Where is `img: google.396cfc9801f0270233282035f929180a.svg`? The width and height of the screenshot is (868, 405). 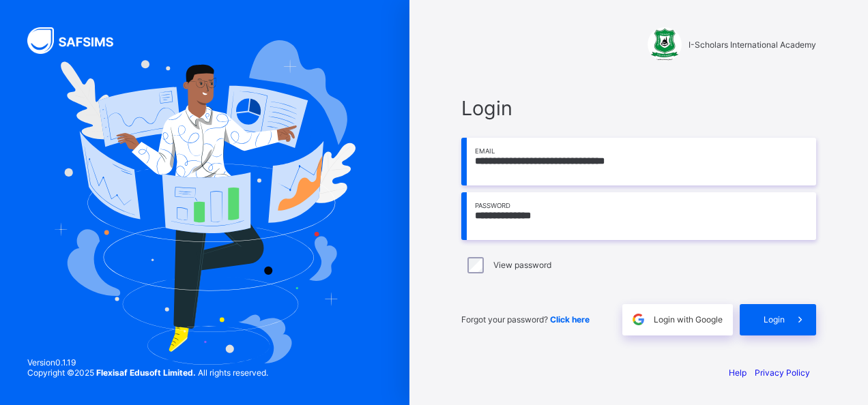 img: google.396cfc9801f0270233282035f929180a.svg is located at coordinates (638, 320).